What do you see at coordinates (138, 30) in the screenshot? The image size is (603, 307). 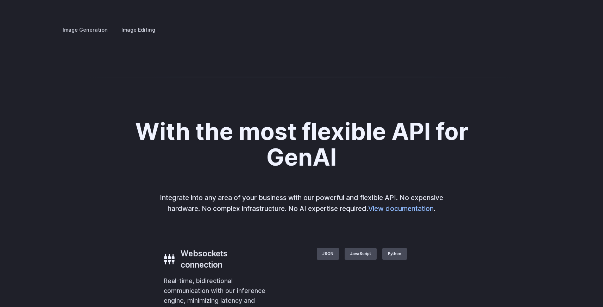 I see `label: Image Editing` at bounding box center [138, 30].